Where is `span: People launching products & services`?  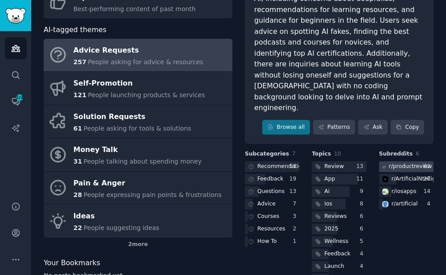 span: People launching products & services is located at coordinates (146, 95).